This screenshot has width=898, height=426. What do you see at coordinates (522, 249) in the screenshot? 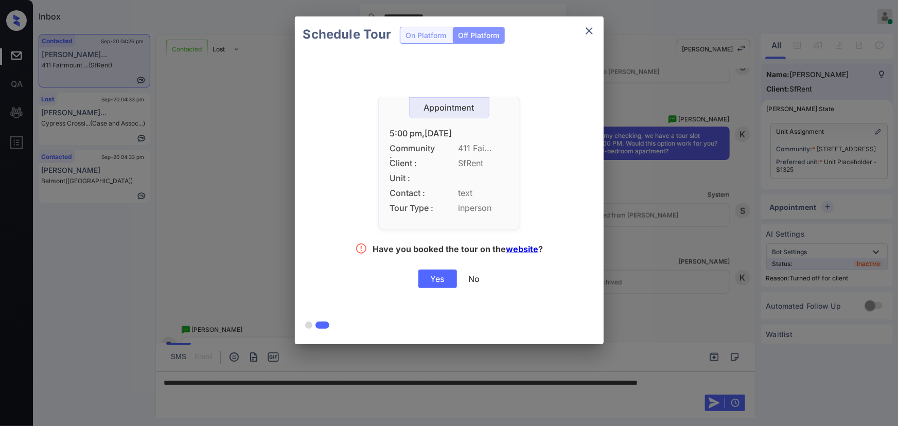
I see `a: website` at bounding box center [522, 249].